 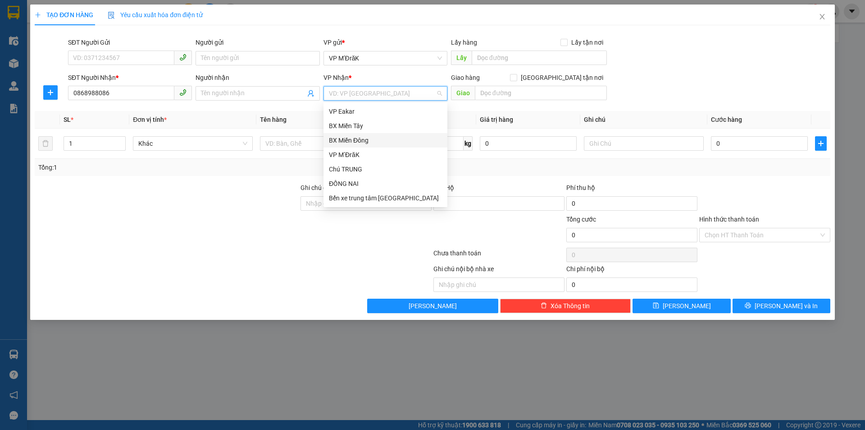 What do you see at coordinates (632, 189) in the screenshot?
I see `div: Phí thu hộ` at bounding box center [632, 189].